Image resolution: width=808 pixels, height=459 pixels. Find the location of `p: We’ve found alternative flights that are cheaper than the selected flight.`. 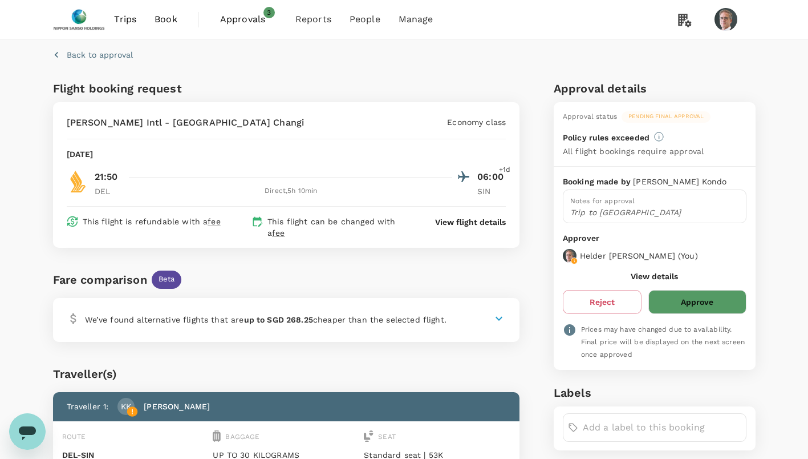

p: We’ve found alternative flights that are cheaper than the selected flight. is located at coordinates (266, 320).